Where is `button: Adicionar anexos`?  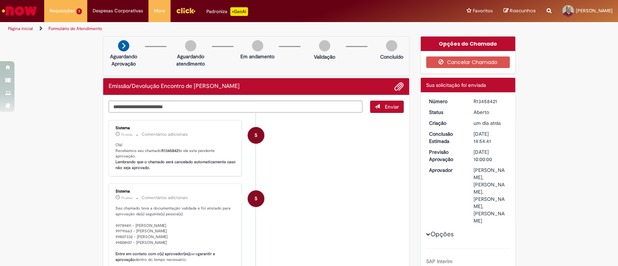
button: Adicionar anexos is located at coordinates (399, 87).